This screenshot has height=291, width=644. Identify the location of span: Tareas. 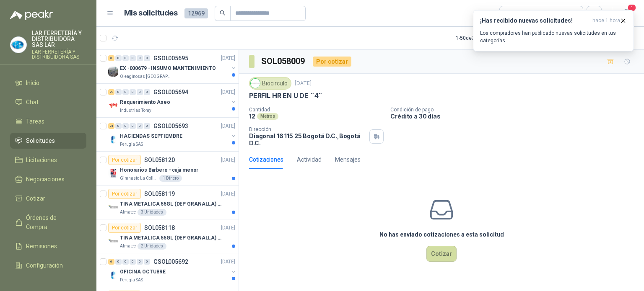
(35, 121).